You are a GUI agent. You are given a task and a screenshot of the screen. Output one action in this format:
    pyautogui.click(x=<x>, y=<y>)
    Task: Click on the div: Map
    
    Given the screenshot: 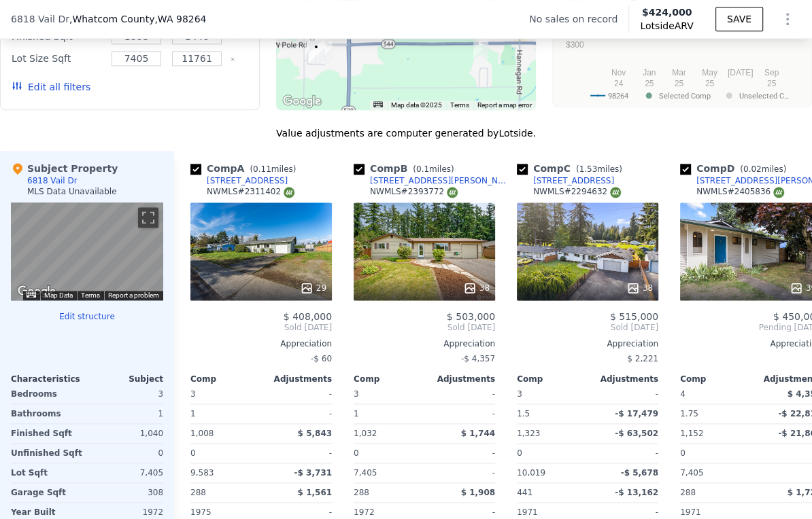 What is the action you would take?
    pyautogui.click(x=87, y=251)
    